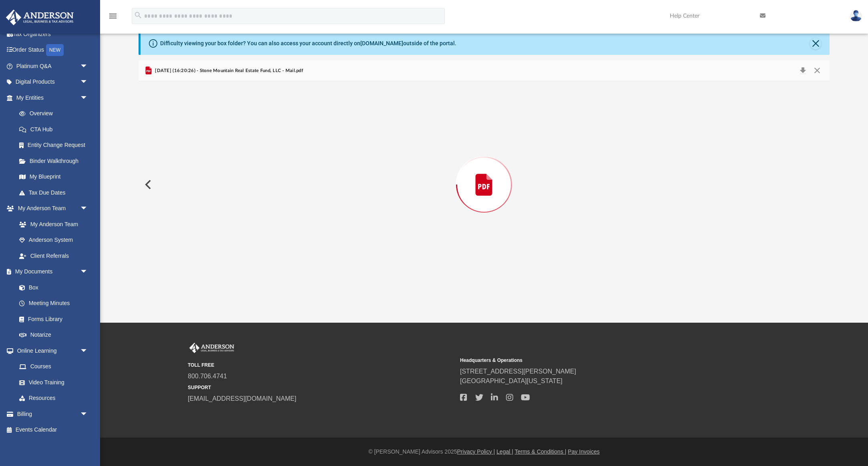  Describe the element at coordinates (54, 177) in the screenshot. I see `a: My Blueprint` at that location.